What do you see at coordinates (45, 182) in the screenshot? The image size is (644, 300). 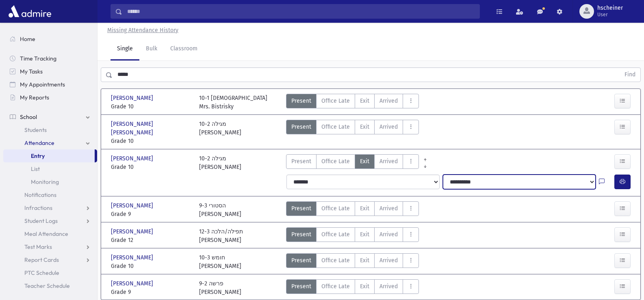 I see `span: Monitoring` at bounding box center [45, 182].